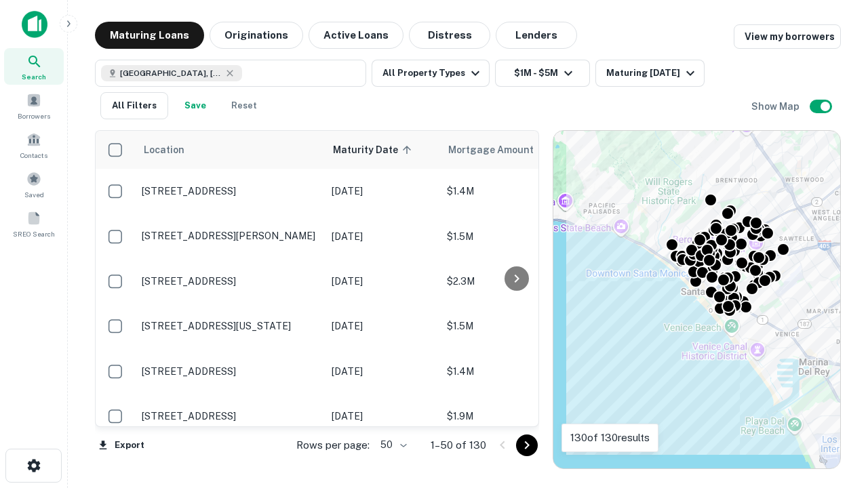  What do you see at coordinates (121, 445) in the screenshot?
I see `button: Export` at bounding box center [121, 445].